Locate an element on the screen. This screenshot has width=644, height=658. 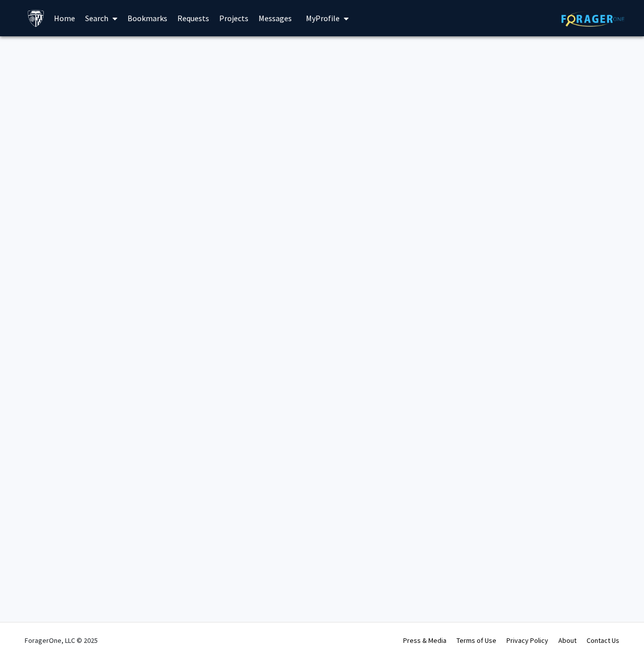
a: Messages is located at coordinates (275, 18).